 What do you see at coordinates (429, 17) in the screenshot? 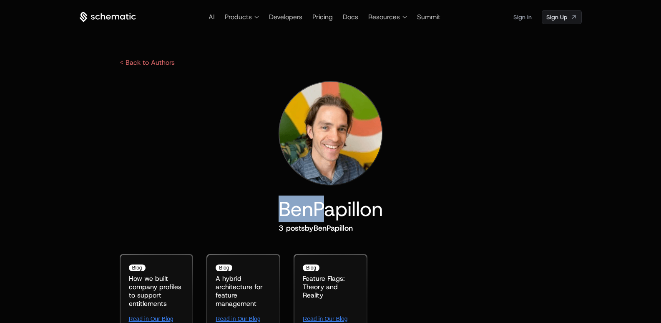
I see `span: Summit` at bounding box center [429, 17].